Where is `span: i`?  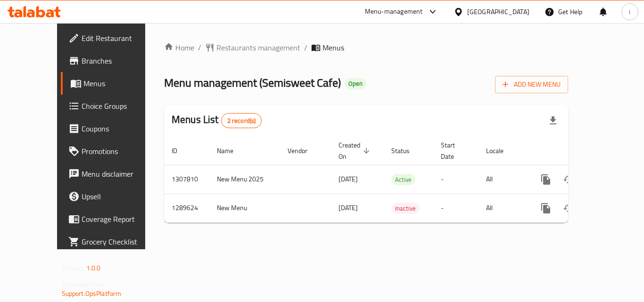
span: i is located at coordinates (629, 11).